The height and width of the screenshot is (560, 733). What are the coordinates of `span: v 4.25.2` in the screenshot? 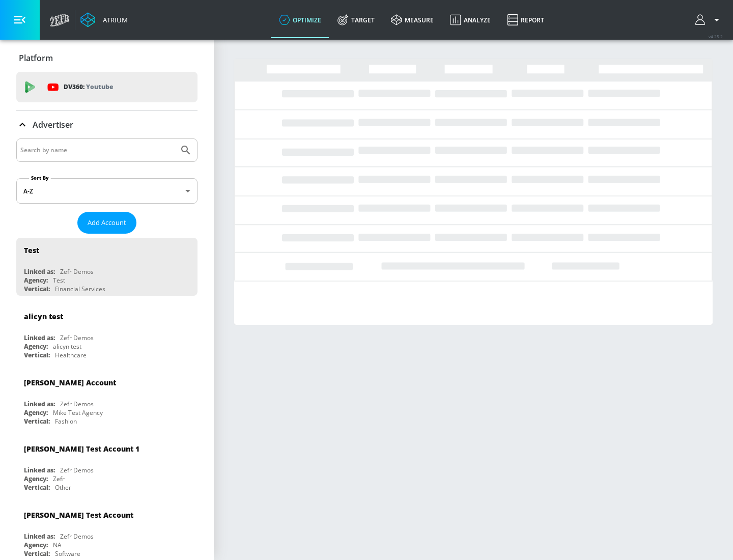 It's located at (715, 36).